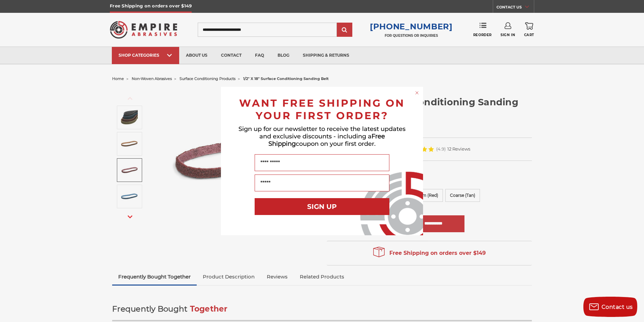 Image resolution: width=644 pixels, height=322 pixels. I want to click on button: SIGN UP, so click(322, 206).